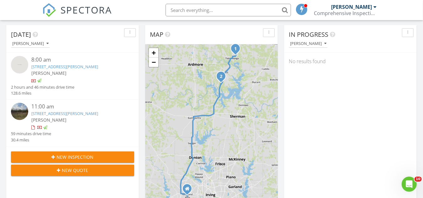 The width and height of the screenshot is (423, 198). Describe the element at coordinates (189, 190) in the screenshot. I see `div: 6931 HARDISTY ST, RICHLAND HILLS, TX TX 76118` at that location.